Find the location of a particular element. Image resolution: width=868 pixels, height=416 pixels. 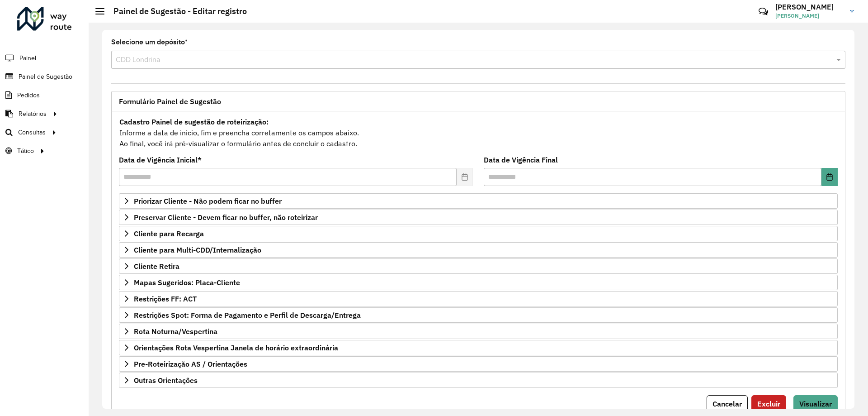

span: Mapas Sugeridos: Placa-Cliente is located at coordinates (187, 282).